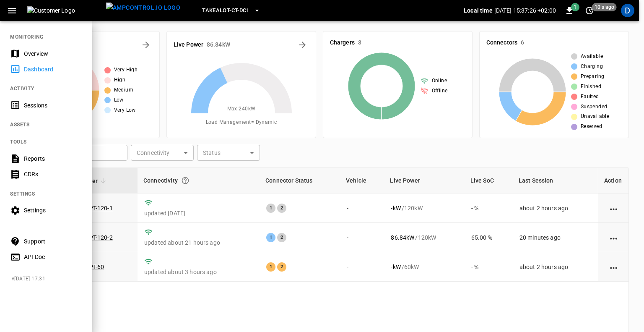 The height and width of the screenshot is (332, 644). What do you see at coordinates (65, 11) in the screenshot?
I see `img: Customer Logo` at bounding box center [65, 11].